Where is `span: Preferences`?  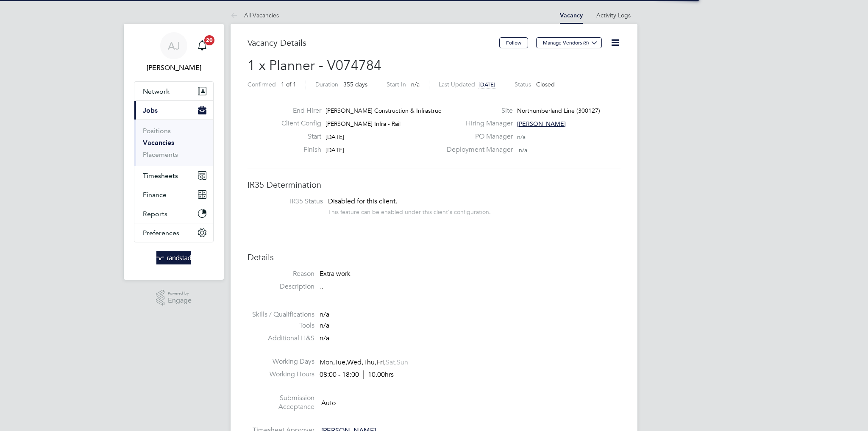
span: Preferences is located at coordinates (161, 233).